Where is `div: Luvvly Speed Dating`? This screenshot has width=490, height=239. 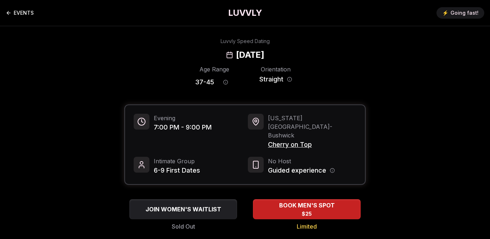 div: Luvvly Speed Dating is located at coordinates (245, 41).